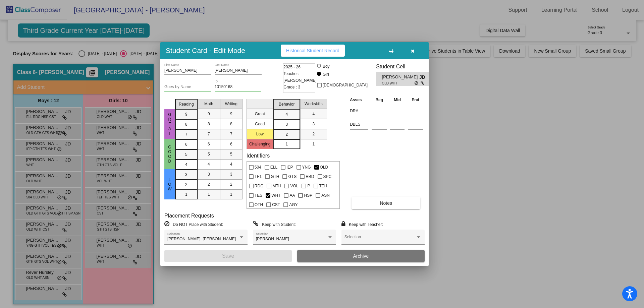 This screenshot has width=644, height=308. What do you see at coordinates (193, 224) in the screenshot?
I see `label: = Do NOT Place with Student:` at bounding box center [193, 224].